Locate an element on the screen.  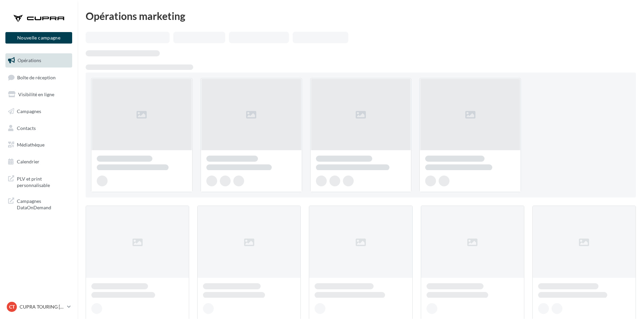
a: Contacts is located at coordinates (39, 128).